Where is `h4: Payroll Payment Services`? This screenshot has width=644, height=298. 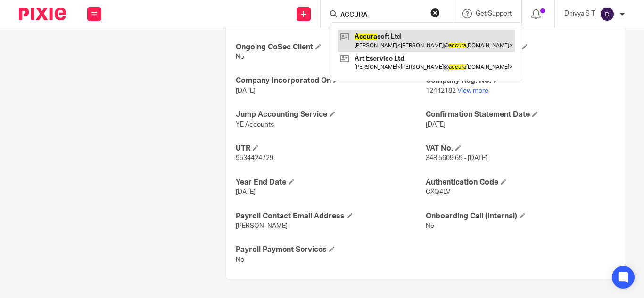
h4: Payroll Payment Services is located at coordinates (330, 250).